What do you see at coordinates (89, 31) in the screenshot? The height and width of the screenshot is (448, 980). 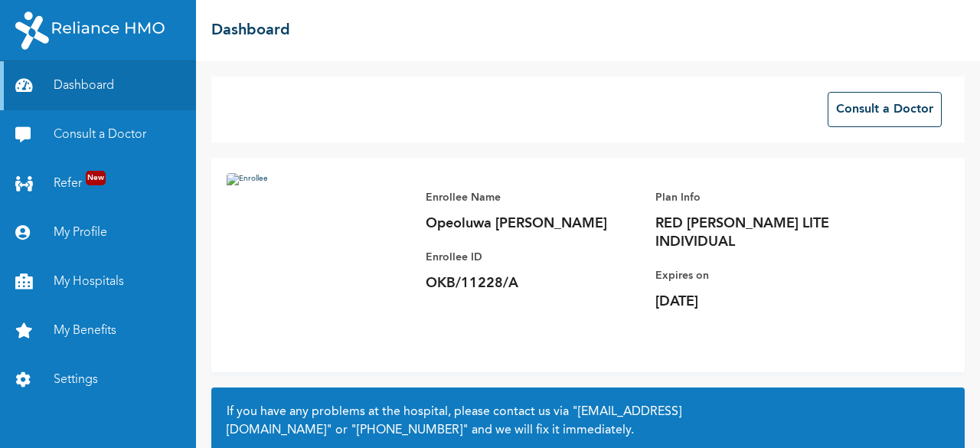 I see `img: RelianceHMO's Logo` at bounding box center [89, 31].